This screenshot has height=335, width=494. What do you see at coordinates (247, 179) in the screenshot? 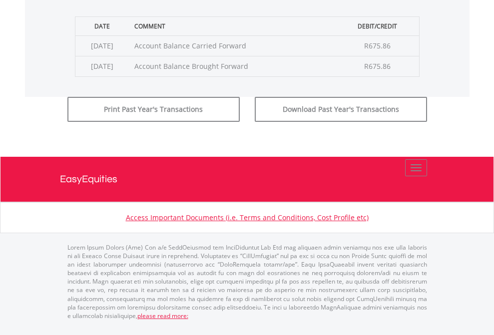
I see `a: EasyEquities` at bounding box center [247, 179].